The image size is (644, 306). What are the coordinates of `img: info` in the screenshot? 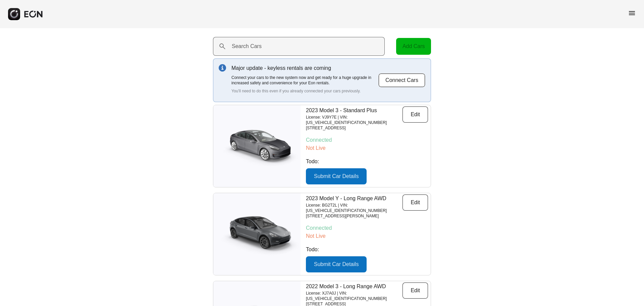 It's located at (222, 68).